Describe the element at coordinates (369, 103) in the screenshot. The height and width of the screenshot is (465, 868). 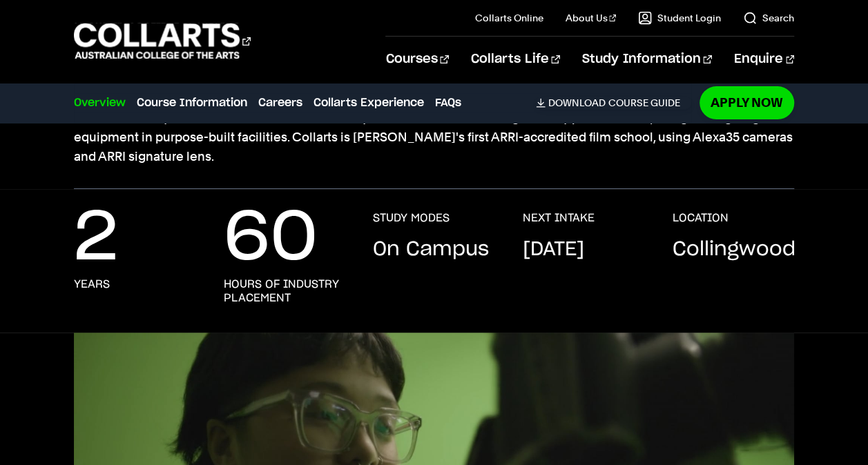
I see `a: Collarts Experience` at that location.